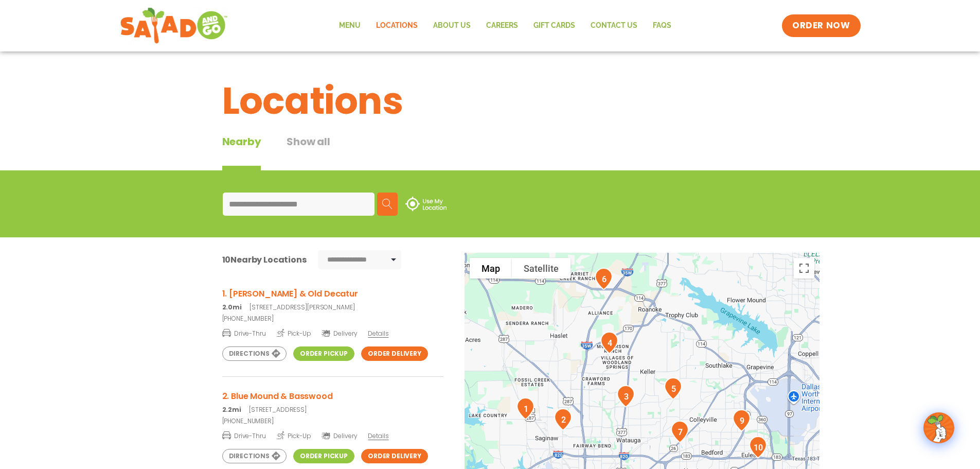 Image resolution: width=980 pixels, height=469 pixels. Describe the element at coordinates (308, 152) in the screenshot. I see `button: Show all` at that location.